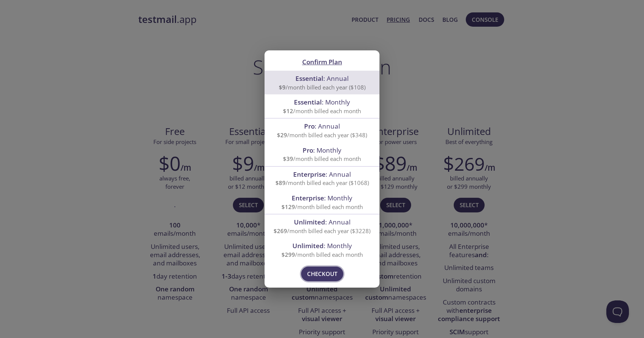 The width and height of the screenshot is (644, 338). I want to click on div: Pro: Annual$29/month billed each year ($348), so click(322, 130).